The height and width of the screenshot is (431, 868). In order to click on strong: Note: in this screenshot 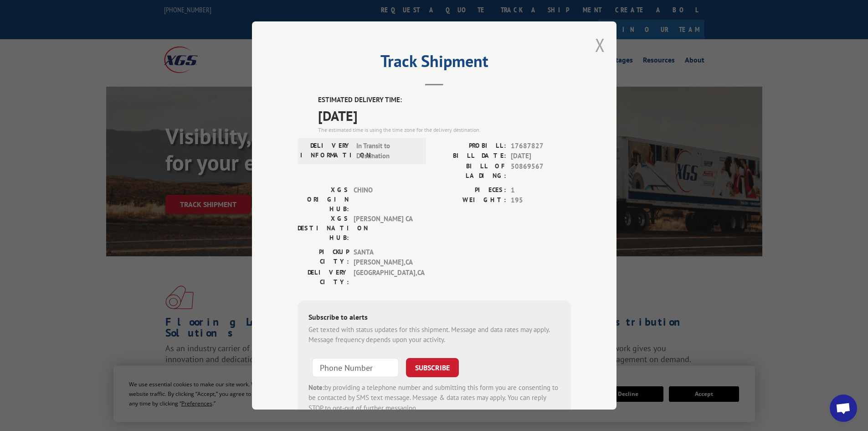, I will do `click(316, 387)`.